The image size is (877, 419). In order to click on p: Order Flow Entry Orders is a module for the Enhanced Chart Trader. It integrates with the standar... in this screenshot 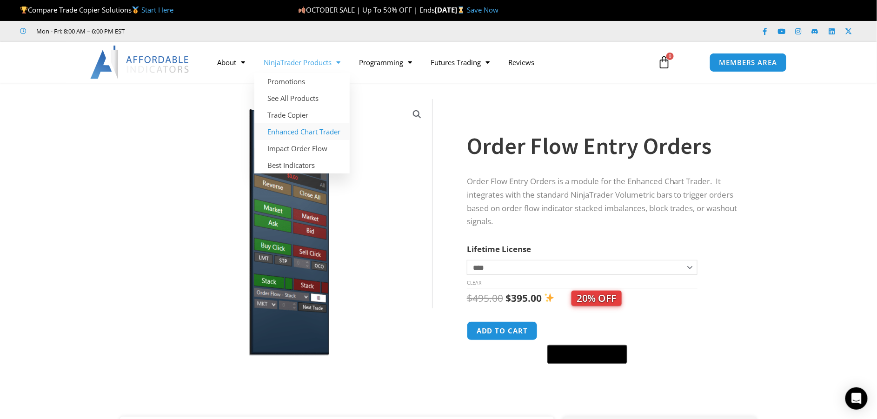, I will do `click(603, 202)`.